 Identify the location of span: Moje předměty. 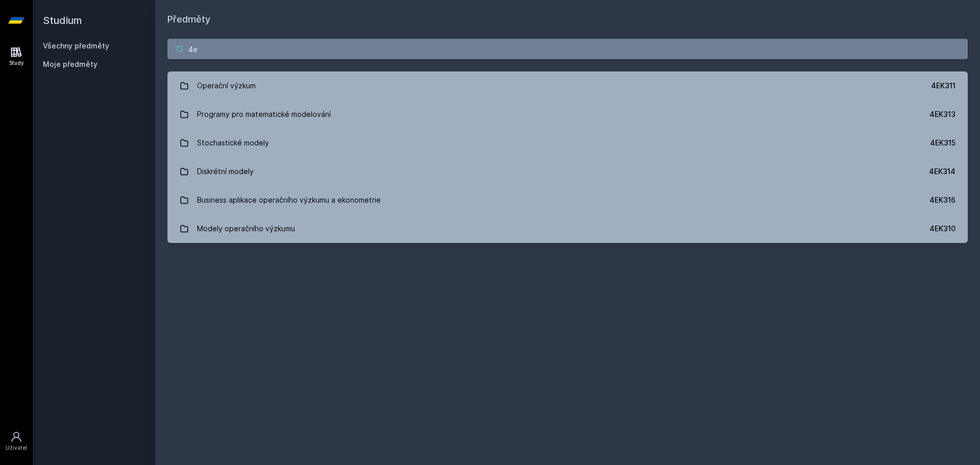
(70, 64).